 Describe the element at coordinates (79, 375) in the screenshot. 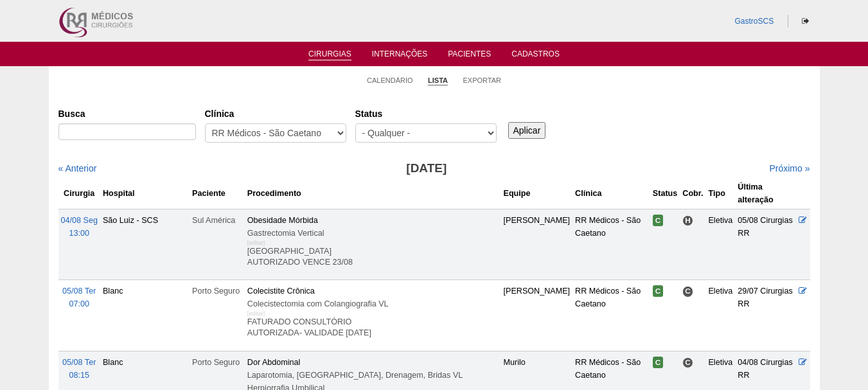

I see `span: 08:15` at that location.